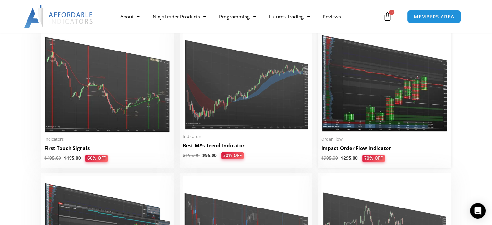  What do you see at coordinates (107, 78) in the screenshot?
I see `img: First Touch Signals 1` at bounding box center [107, 78].